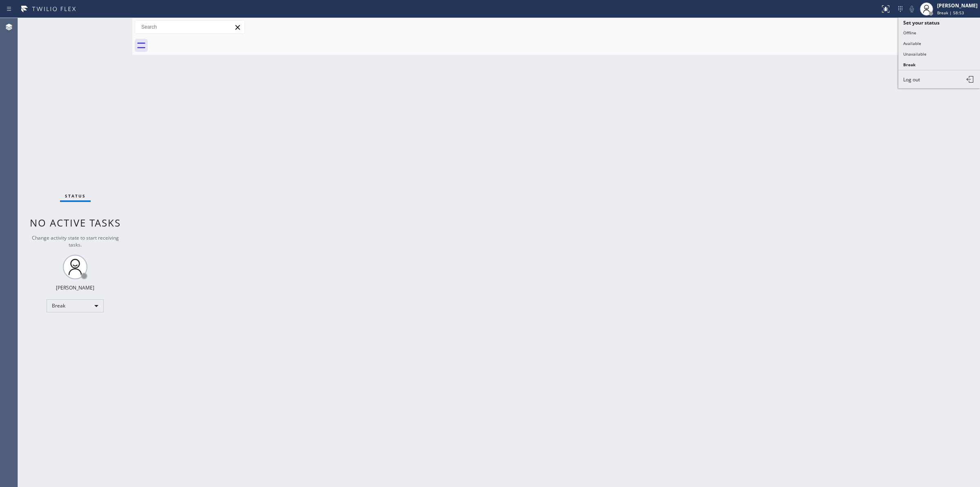  Describe the element at coordinates (75, 222) in the screenshot. I see `span: No active tasks` at that location.